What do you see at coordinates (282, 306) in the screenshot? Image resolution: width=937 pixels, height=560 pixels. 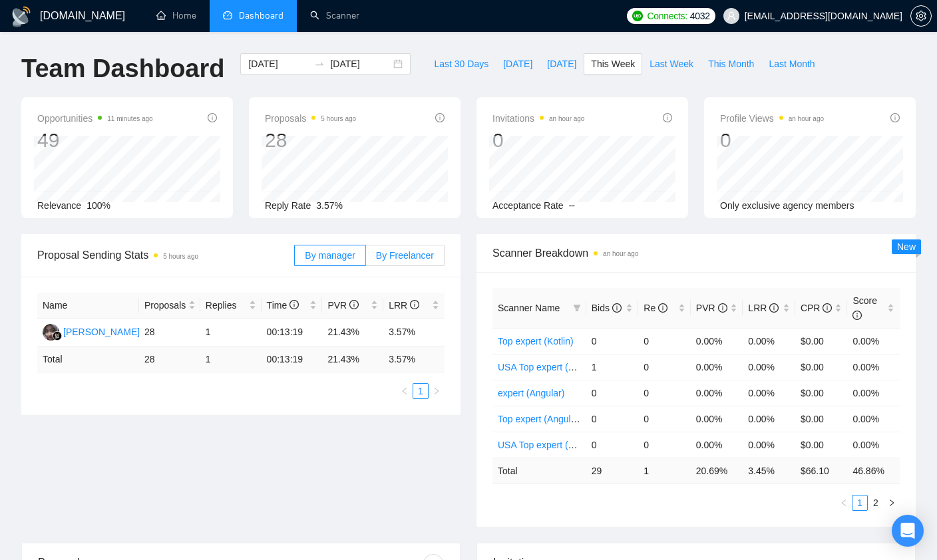 I see `span: Time` at bounding box center [282, 306].